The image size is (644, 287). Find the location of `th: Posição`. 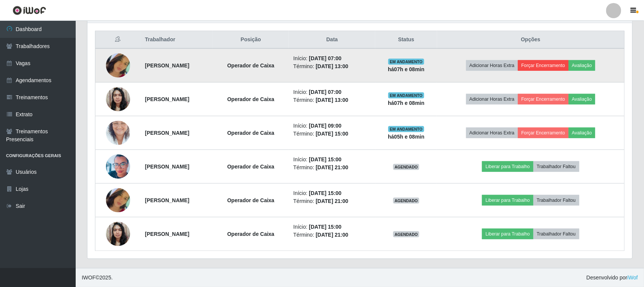

th: Posição is located at coordinates (250, 40).